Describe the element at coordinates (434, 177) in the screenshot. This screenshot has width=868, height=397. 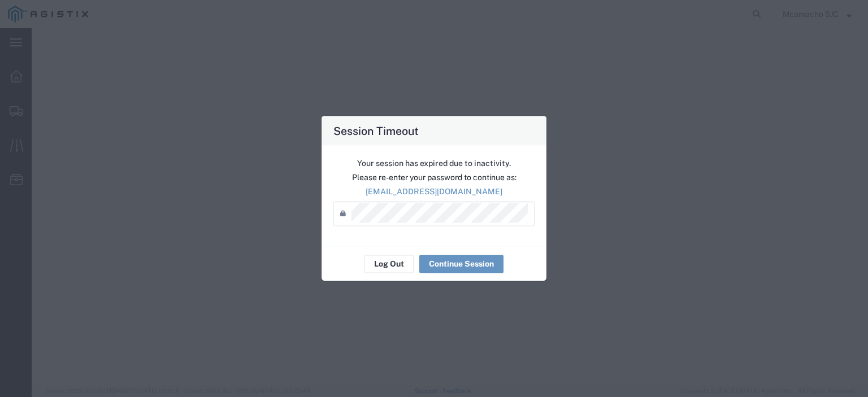
I see `p: Please re-enter your password to continue as:` at that location.